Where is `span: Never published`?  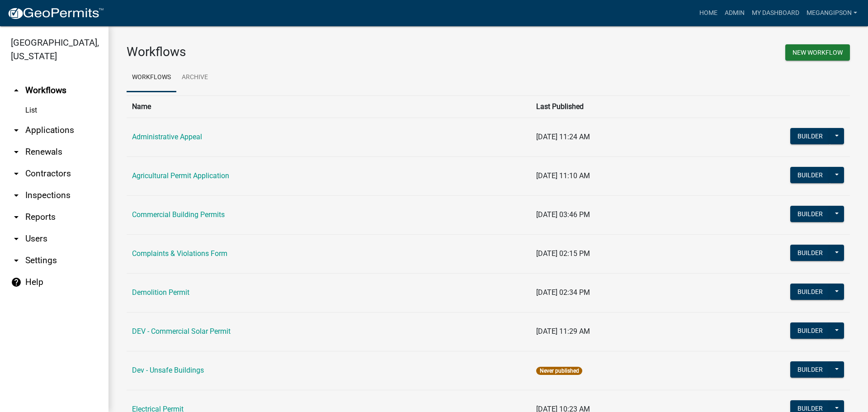
span: Never published is located at coordinates (559, 370).